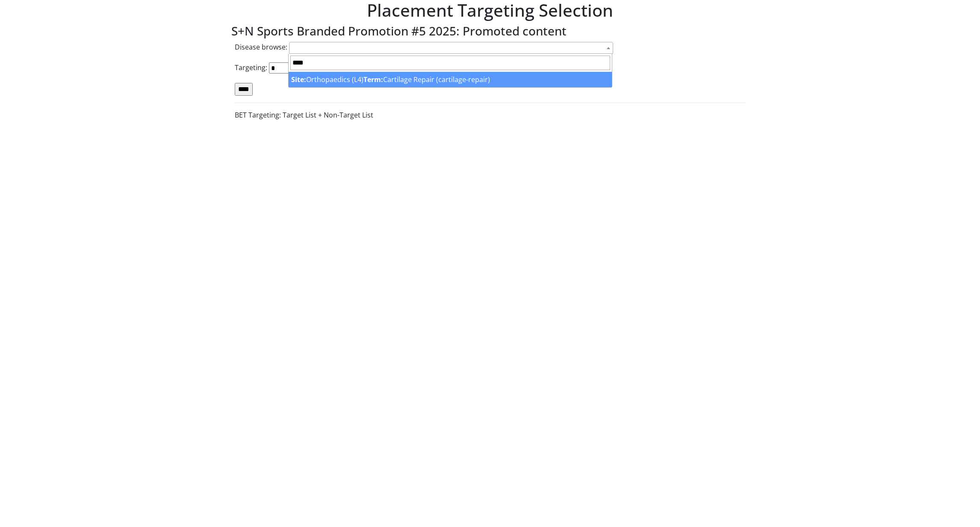 The height and width of the screenshot is (527, 980). I want to click on label: Disease browse:, so click(261, 47).